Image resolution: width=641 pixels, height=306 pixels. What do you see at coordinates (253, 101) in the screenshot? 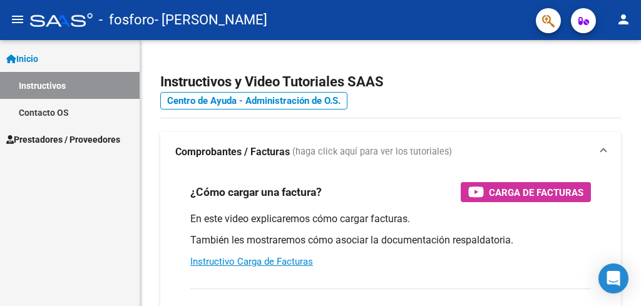
I see `a: Centro de Ayuda - Administración de O.S.` at bounding box center [253, 101].